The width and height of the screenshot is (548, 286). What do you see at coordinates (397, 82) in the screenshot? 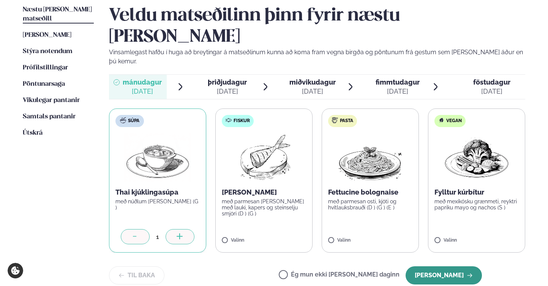
I see `span: fimmtudagur` at bounding box center [397, 82].